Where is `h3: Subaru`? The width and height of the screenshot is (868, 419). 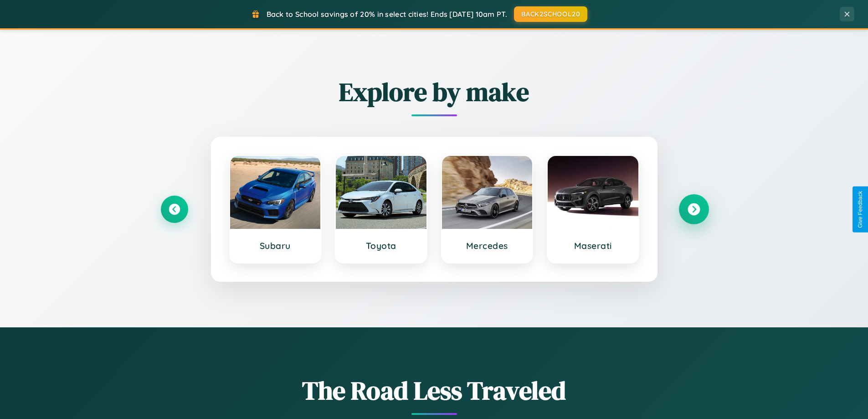
h3: Subaru is located at coordinates (275, 246).